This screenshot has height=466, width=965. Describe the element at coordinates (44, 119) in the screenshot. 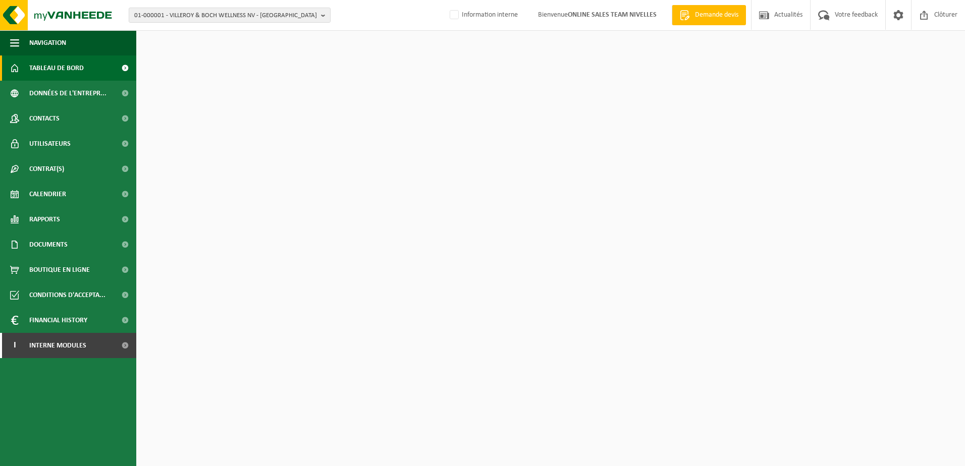

I see `span: Contacts` at that location.